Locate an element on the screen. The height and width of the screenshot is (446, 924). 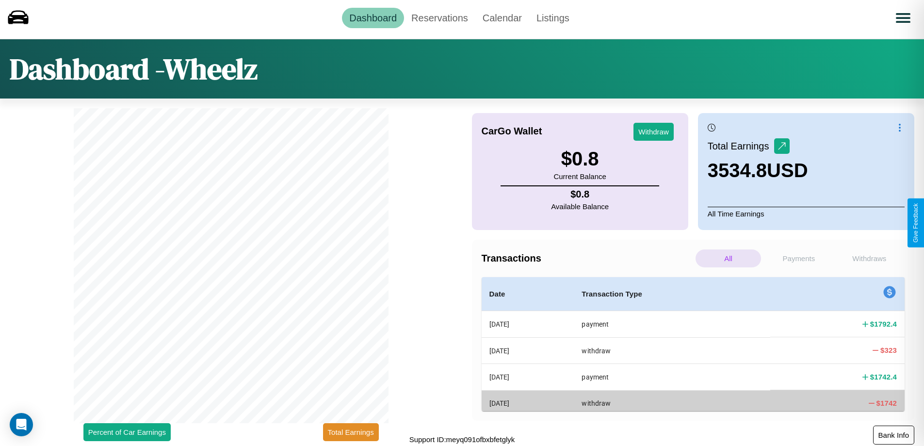
h3: $ 0.8 is located at coordinates (580, 159).